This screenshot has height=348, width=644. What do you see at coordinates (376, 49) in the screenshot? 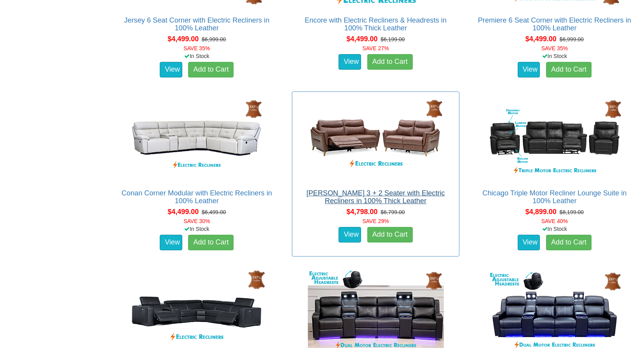
I see `font: SAVE 27%` at bounding box center [376, 49].